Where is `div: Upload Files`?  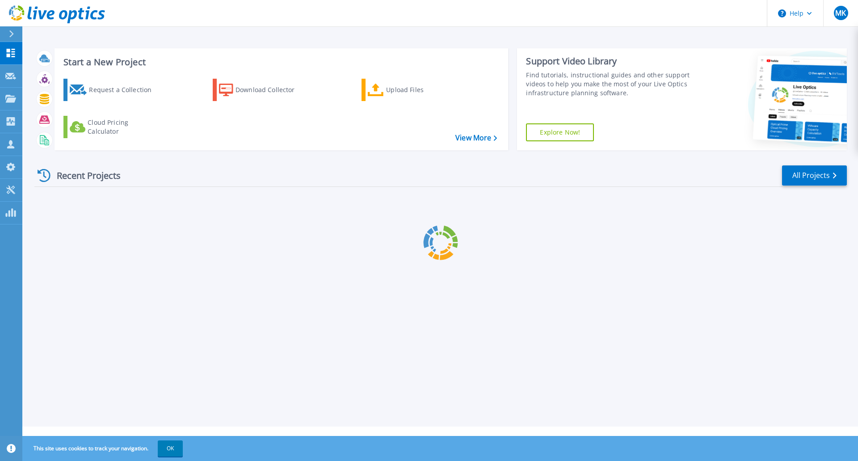
div: Upload Files is located at coordinates (422, 90).